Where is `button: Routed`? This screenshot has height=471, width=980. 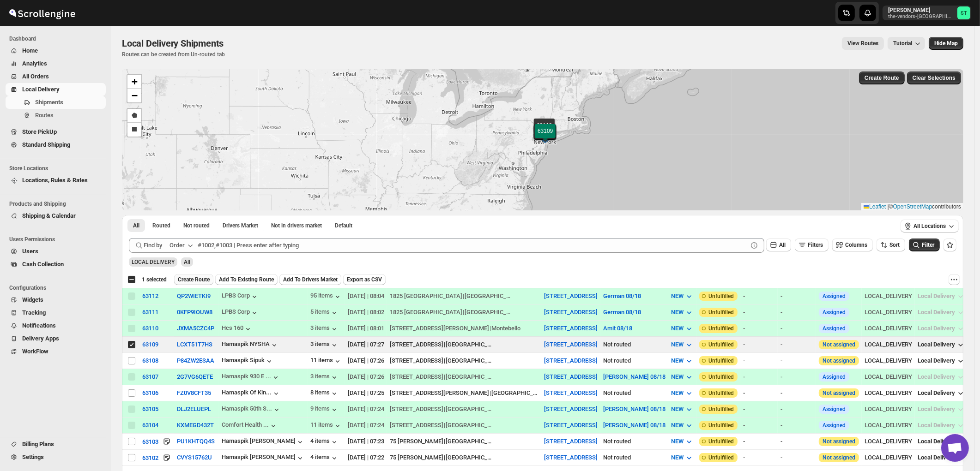
button: Routed is located at coordinates (161, 226).